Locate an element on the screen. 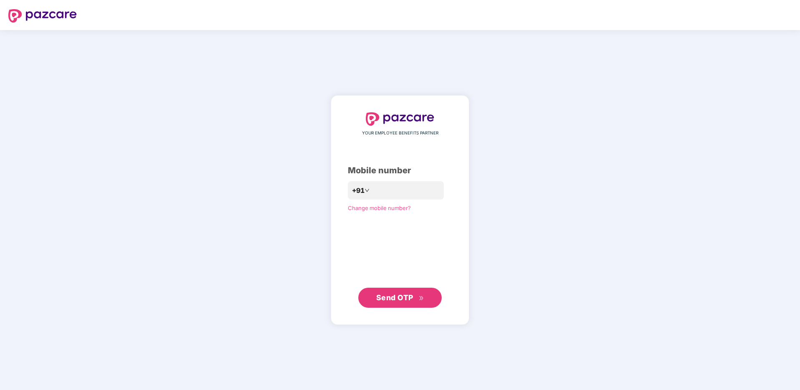  a: Change mobile number? is located at coordinates (379, 208).